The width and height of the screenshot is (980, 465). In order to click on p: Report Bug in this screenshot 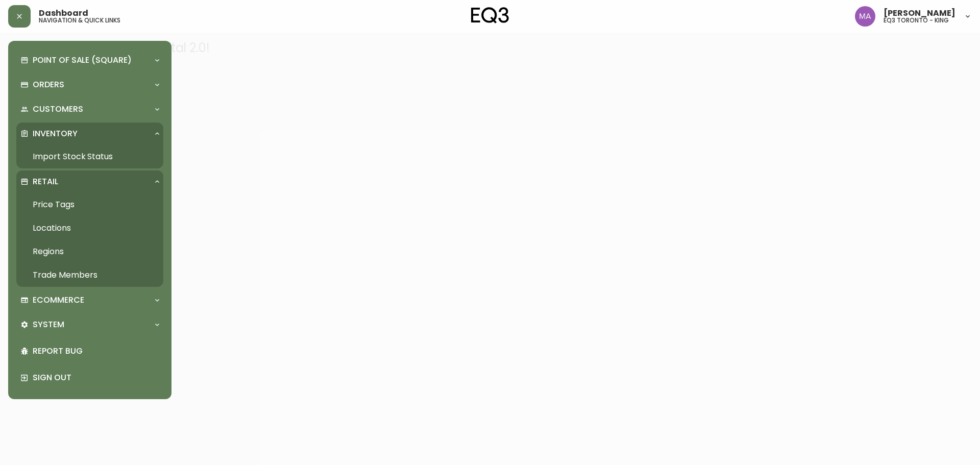, I will do `click(96, 351)`.